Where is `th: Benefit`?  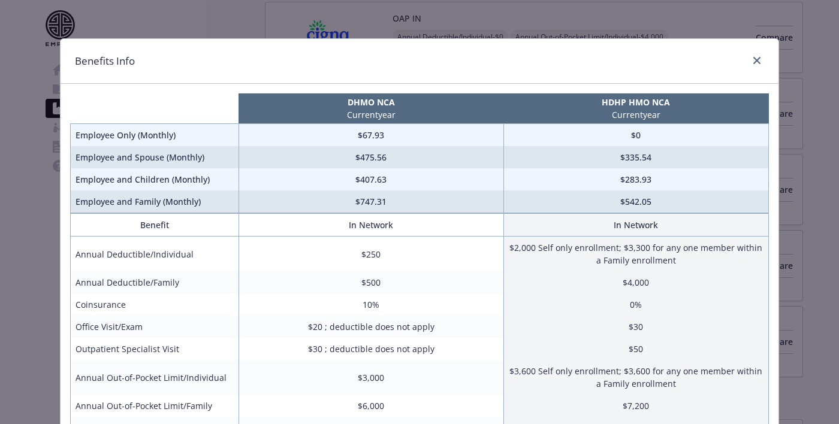
th: Benefit is located at coordinates (155, 225).